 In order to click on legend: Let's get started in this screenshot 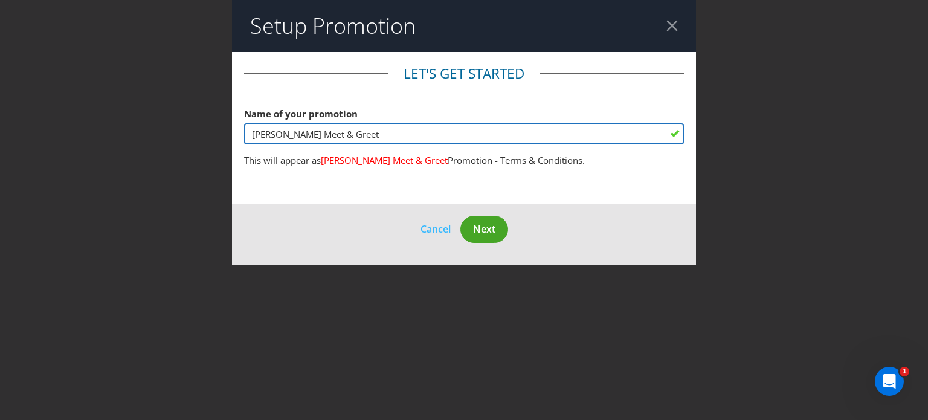, I will do `click(464, 74)`.